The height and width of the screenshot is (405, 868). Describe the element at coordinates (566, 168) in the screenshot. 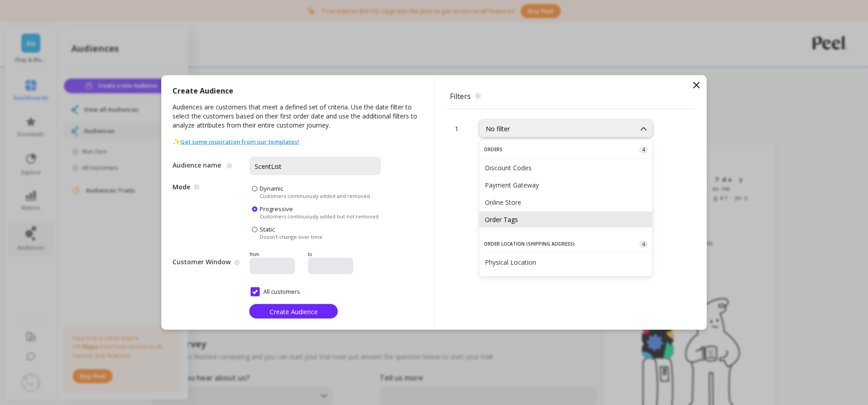

I see `div: Discount Codes` at that location.